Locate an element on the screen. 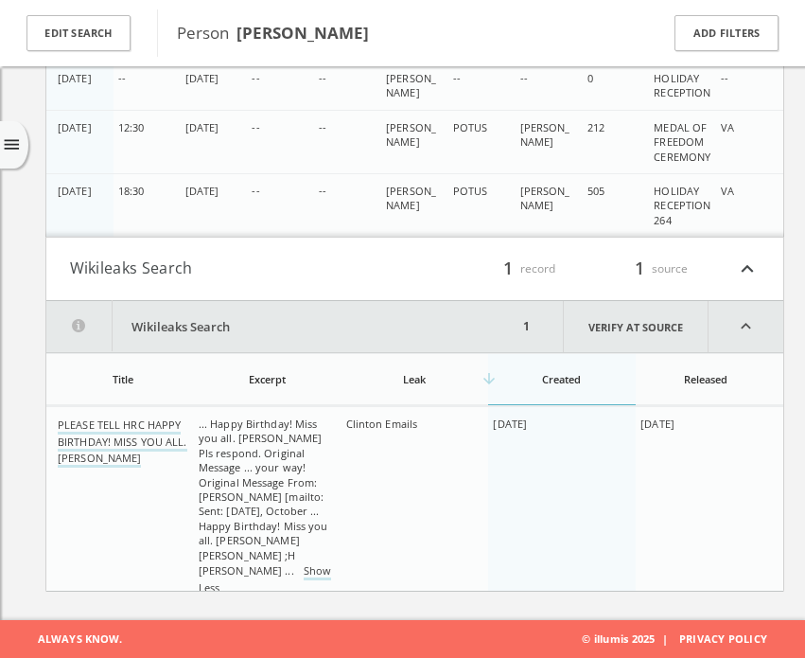  button: Add Filters is located at coordinates (727, 33).